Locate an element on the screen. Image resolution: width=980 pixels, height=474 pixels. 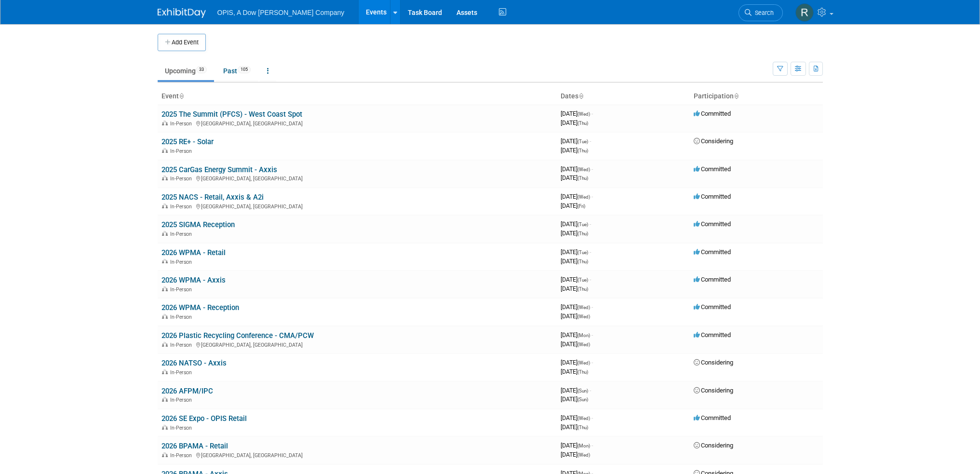
span: 33 is located at coordinates (201, 70).